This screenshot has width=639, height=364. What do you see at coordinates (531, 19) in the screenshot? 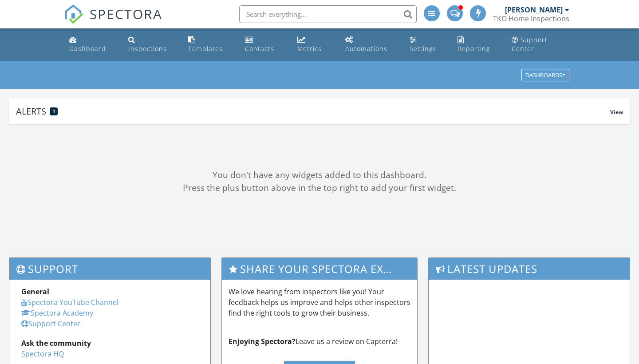
I see `div: TKO Home Inspections` at bounding box center [531, 19].